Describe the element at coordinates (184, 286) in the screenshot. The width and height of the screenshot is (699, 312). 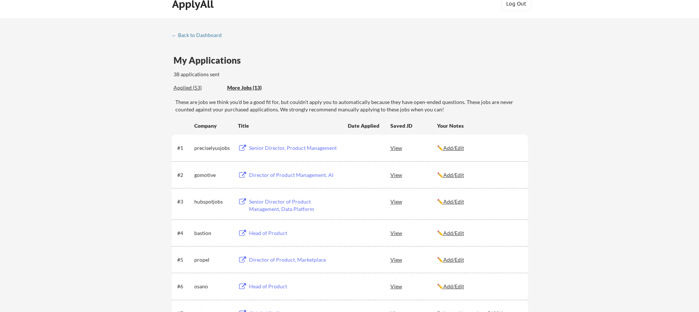
I see `div: #6` at that location.